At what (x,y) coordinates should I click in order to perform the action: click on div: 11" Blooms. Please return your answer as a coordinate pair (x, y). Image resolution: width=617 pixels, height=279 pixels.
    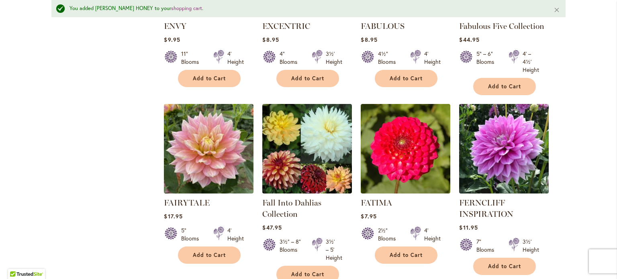
    Looking at the image, I should click on (192, 58).